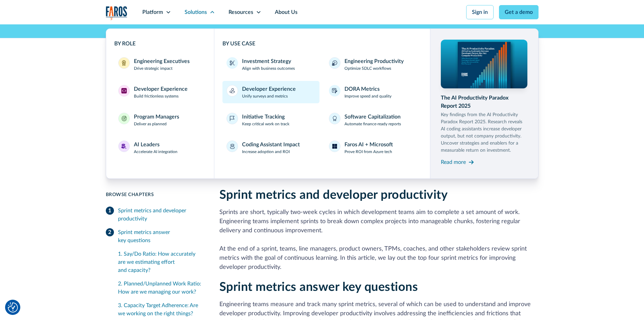 The width and height of the screenshot is (644, 320). I want to click on div: Engineering Productivity, so click(374, 61).